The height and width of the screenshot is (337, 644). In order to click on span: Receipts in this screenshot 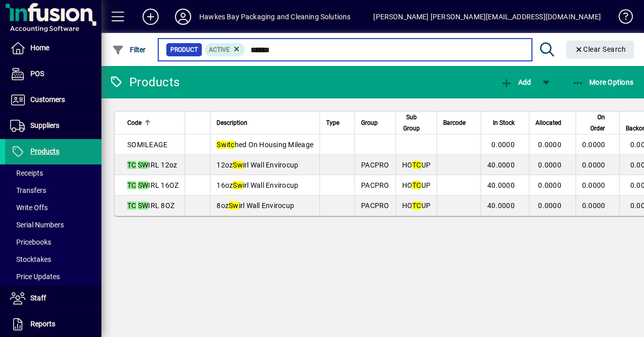, I will do `click(26, 173)`.